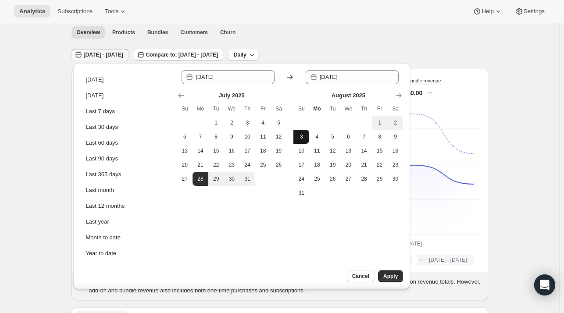 This screenshot has height=313, width=564. I want to click on button: Wednesday July 30 2025, so click(232, 179).